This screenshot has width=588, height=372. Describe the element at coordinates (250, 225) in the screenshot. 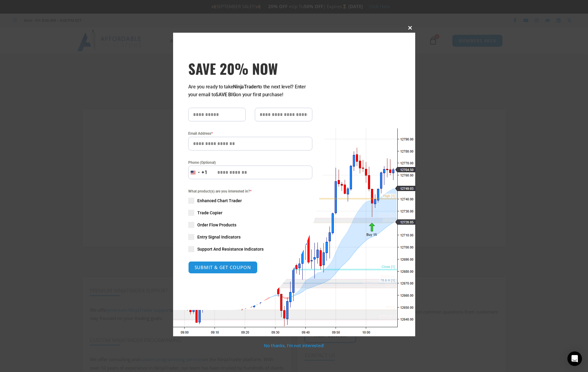

I see `label: Order Flow Products` at that location.